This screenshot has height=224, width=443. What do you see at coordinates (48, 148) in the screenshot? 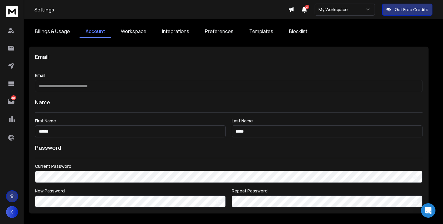
I see `h1: Password` at bounding box center [48, 148].